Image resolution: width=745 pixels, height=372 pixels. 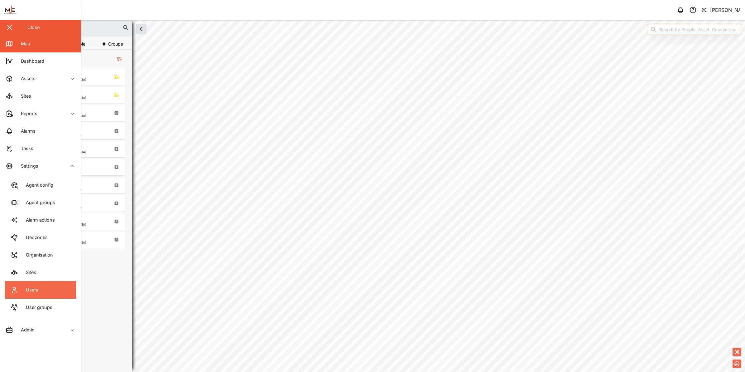 I want to click on a: Agent groups, so click(x=41, y=202).